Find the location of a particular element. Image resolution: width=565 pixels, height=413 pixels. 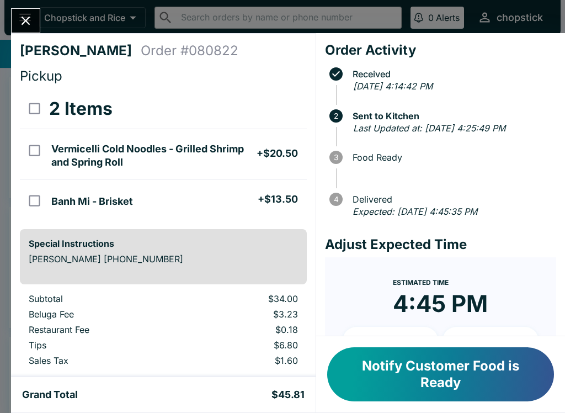

h5: Banh Mi - Brisket is located at coordinates (92, 202).